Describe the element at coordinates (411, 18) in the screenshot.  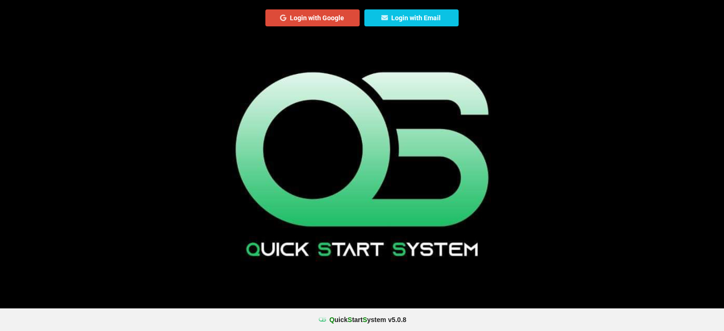
I see `button: Login with Email` at that location.